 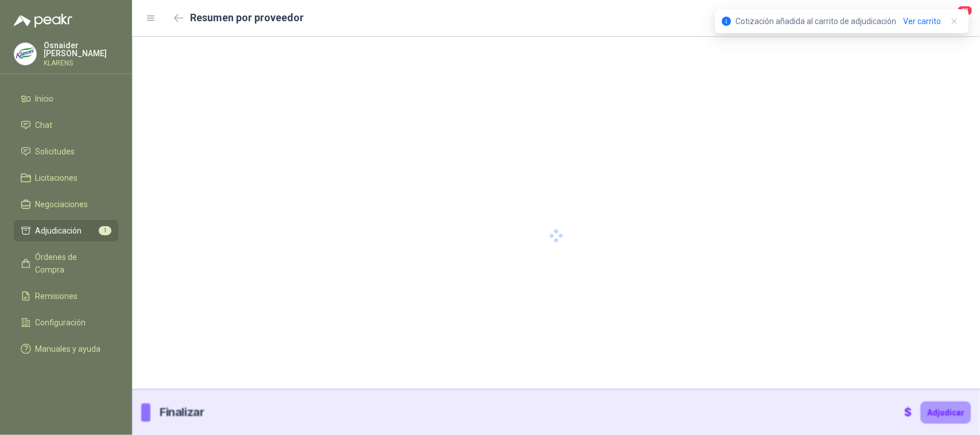 I want to click on span: Adjudicación, so click(x=58, y=231).